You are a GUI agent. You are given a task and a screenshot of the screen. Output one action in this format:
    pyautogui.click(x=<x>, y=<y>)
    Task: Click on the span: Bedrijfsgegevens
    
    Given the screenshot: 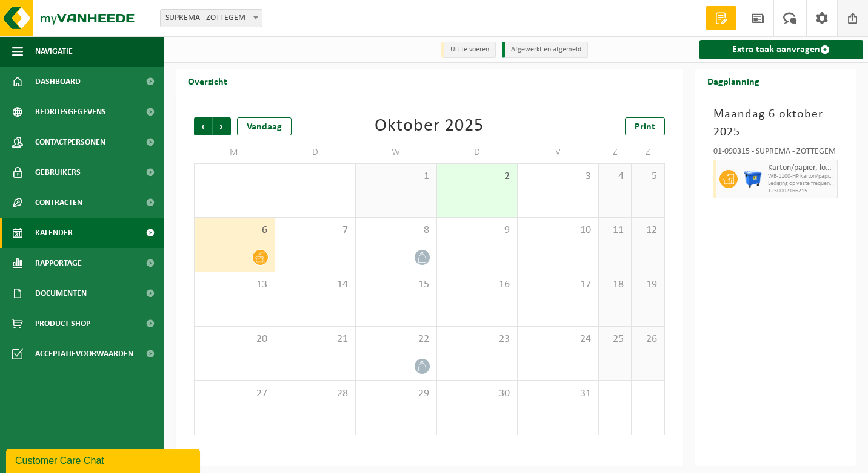 What is the action you would take?
    pyautogui.click(x=70, y=112)
    